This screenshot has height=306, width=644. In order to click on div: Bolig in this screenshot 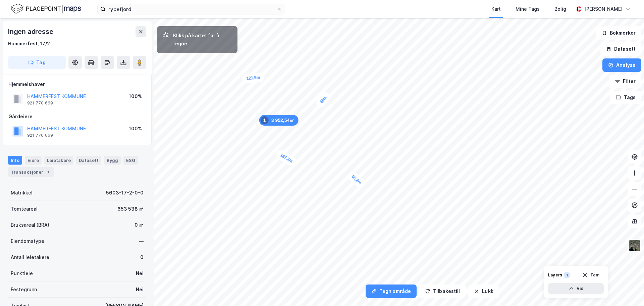, I will do `click(560, 9)`.